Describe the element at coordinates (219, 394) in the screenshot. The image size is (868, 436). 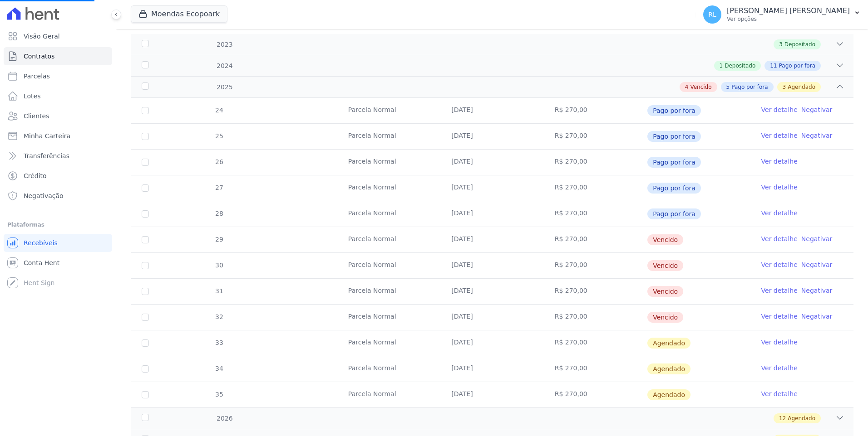
I see `span: 35` at that location.